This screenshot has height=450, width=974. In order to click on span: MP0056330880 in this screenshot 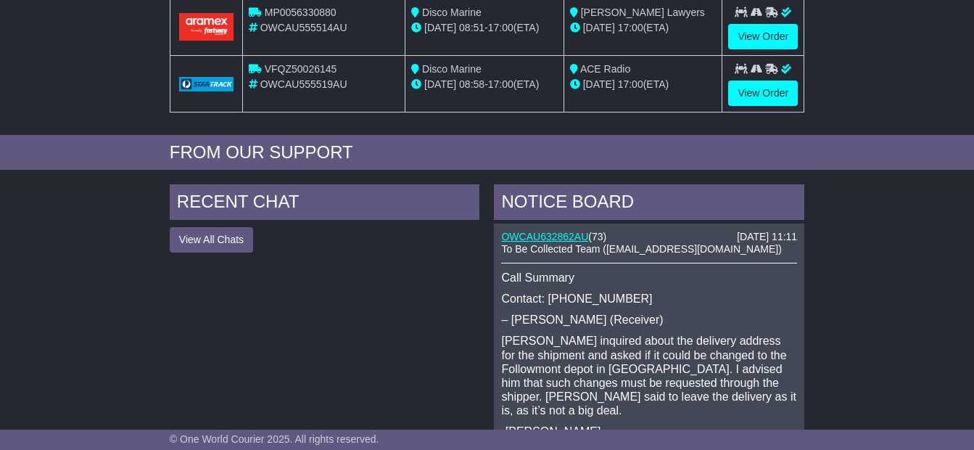, I will do `click(300, 12)`.